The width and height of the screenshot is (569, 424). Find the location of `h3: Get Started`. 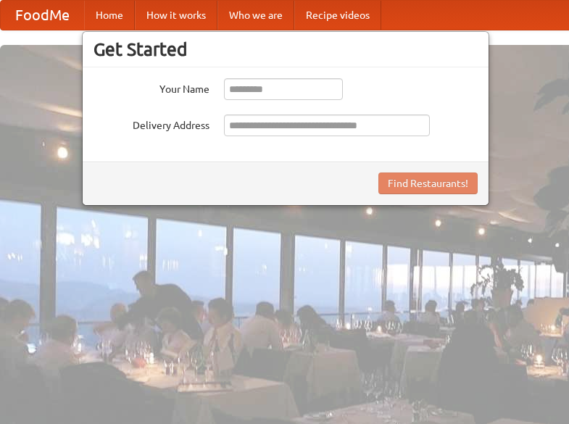

h3: Get Started is located at coordinates (286, 49).